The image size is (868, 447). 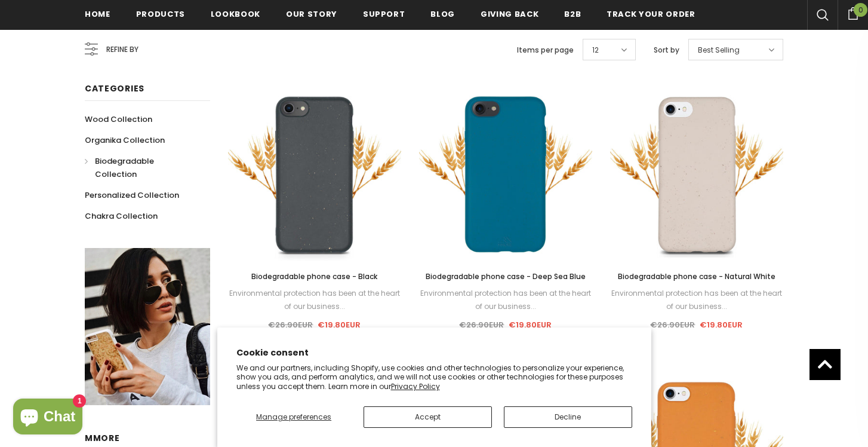 I want to click on span: Giving back, so click(x=509, y=14).